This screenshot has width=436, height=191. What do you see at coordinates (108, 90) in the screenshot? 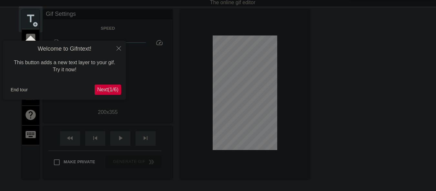
I see `button: Next` at bounding box center [108, 90].